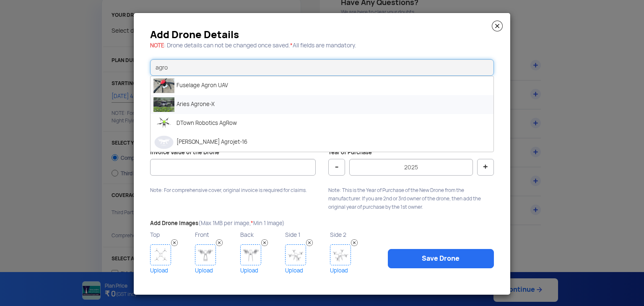 This screenshot has height=306, width=644. I want to click on li: Aries Agrone-X, so click(322, 104).